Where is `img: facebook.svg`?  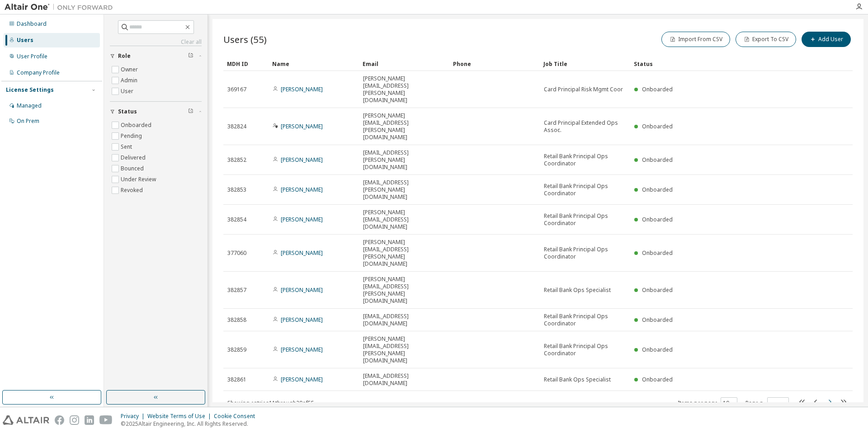 img: facebook.svg is located at coordinates (59, 420).